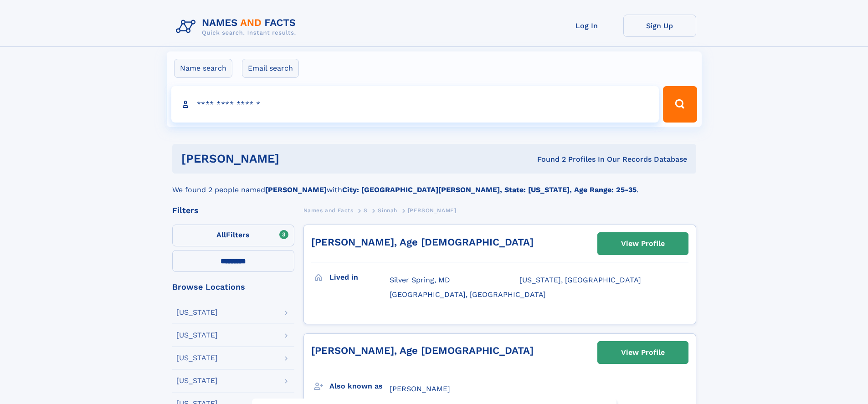 The height and width of the screenshot is (404, 868). I want to click on a: Sinnah, so click(388, 210).